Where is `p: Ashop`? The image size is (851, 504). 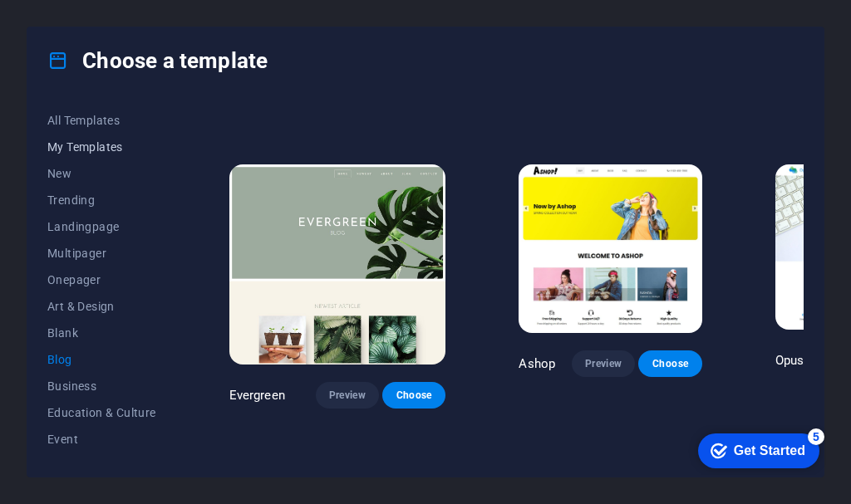
p: Ashop is located at coordinates (536, 364).